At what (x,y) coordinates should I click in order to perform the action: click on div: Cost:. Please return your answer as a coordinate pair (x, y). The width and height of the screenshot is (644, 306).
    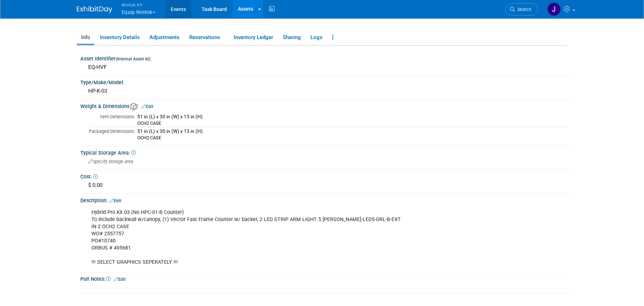
    Looking at the image, I should click on (327, 175).